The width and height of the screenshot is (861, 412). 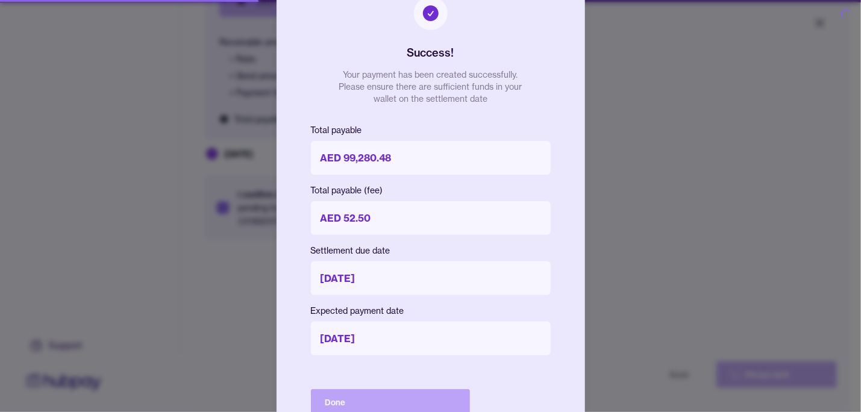 I want to click on p: Settlement due date, so click(x=431, y=251).